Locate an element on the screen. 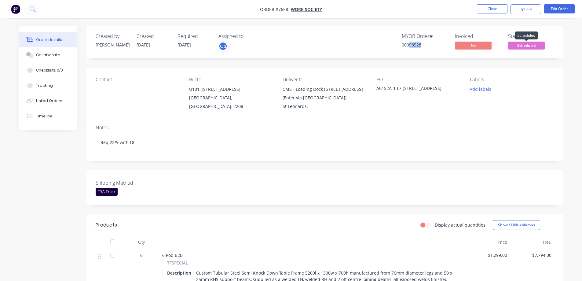  div: Checklists 0/0 is located at coordinates (49, 70).